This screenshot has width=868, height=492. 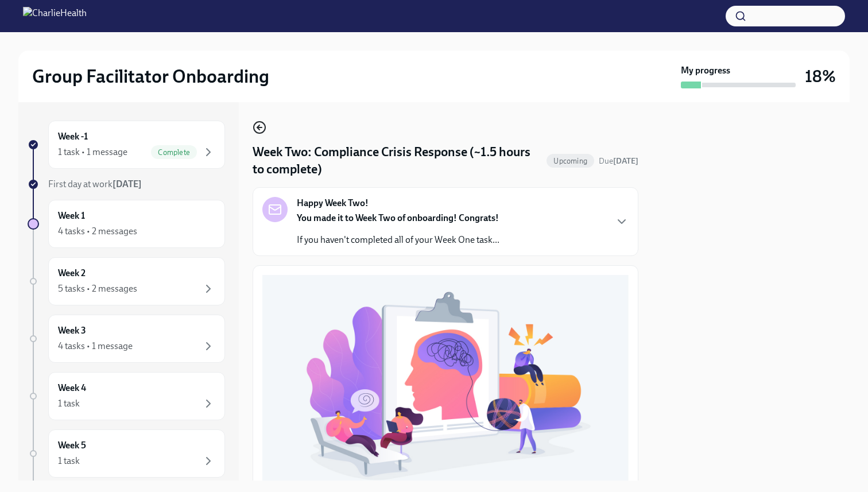 What do you see at coordinates (98, 288) in the screenshot?
I see `div: 5 tasks • 2 messages` at bounding box center [98, 288].